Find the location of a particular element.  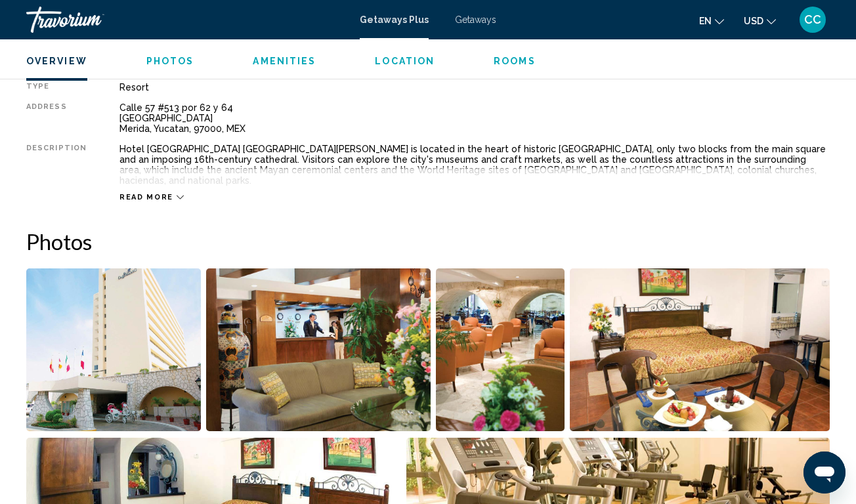

a: Travorium is located at coordinates (186, 20).